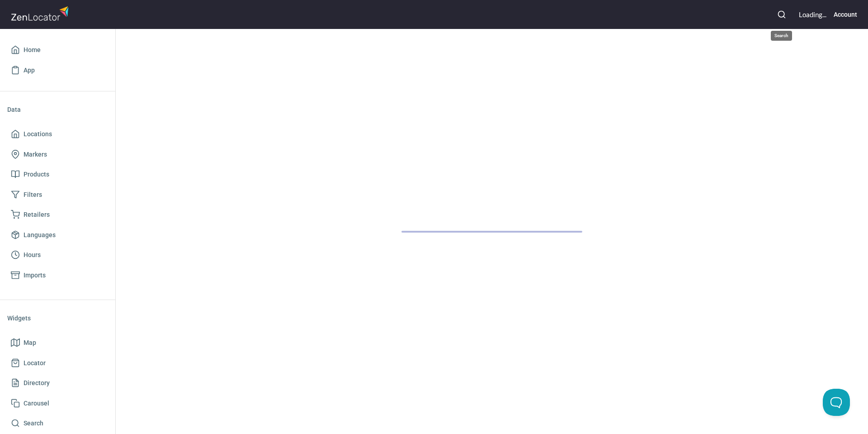 Image resolution: width=868 pixels, height=434 pixels. What do you see at coordinates (812, 14) in the screenshot?
I see `div: Loading...` at bounding box center [812, 14].